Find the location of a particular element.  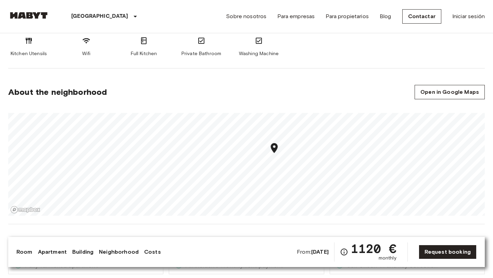

span: About the neighborhood is located at coordinates (58, 92).